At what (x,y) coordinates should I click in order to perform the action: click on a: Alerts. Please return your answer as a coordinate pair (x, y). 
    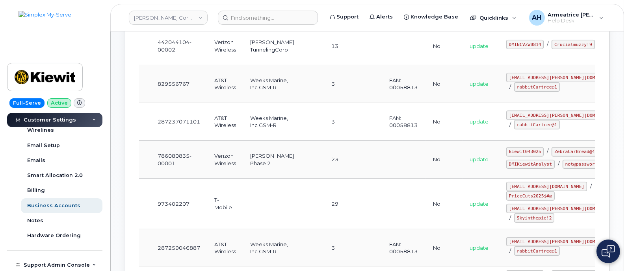
    Looking at the image, I should click on (381, 17).